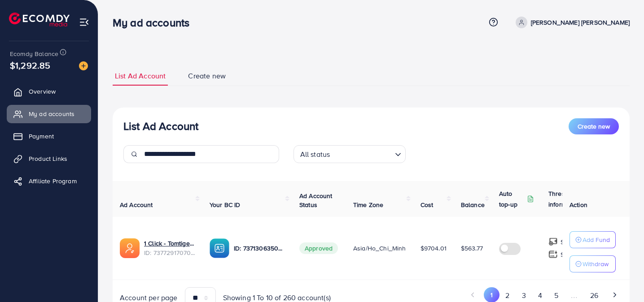 This screenshot has height=302, width=644. I want to click on a: Payment, so click(49, 136).